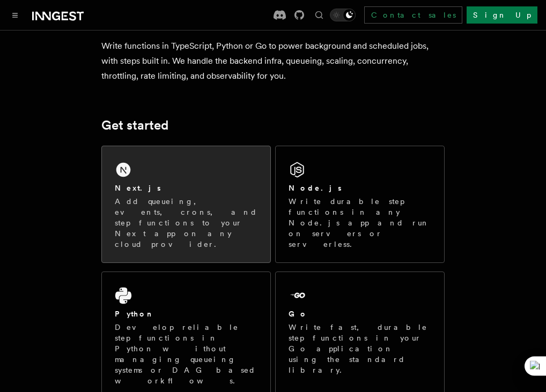 This screenshot has width=546, height=392. What do you see at coordinates (360, 204) in the screenshot?
I see `a: Node.jsWrite durable step functions in any Node.js app and run on servers or serverless.` at bounding box center [360, 204].